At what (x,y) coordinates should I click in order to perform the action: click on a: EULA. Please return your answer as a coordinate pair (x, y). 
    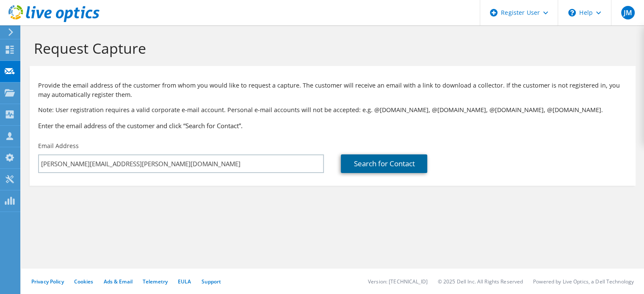
    Looking at the image, I should click on (184, 281).